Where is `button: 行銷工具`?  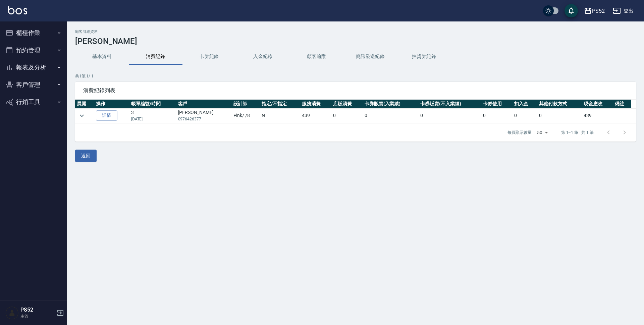
button: 行銷工具 is located at coordinates (33, 102).